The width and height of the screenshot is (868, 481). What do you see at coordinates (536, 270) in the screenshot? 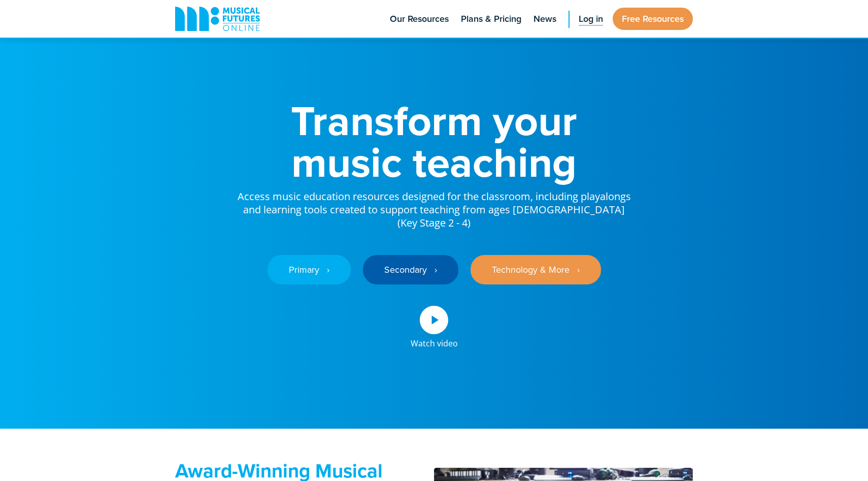
I see `a: Technology & More ‎‏‏‎ ‎ ›` at bounding box center [536, 270].